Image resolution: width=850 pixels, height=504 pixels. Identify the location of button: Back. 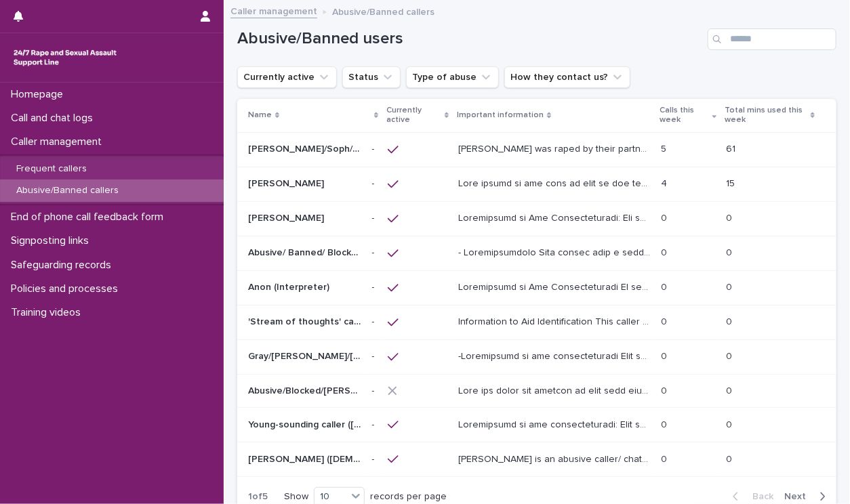
(750, 496).